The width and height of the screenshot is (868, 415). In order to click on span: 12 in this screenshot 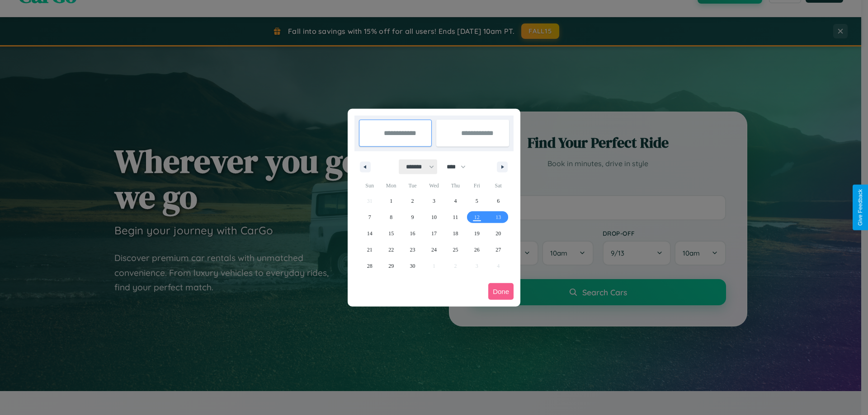, I will do `click(477, 217)`.